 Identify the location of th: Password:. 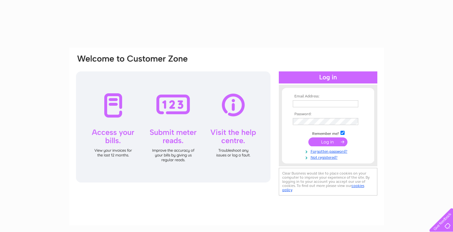
(328, 114).